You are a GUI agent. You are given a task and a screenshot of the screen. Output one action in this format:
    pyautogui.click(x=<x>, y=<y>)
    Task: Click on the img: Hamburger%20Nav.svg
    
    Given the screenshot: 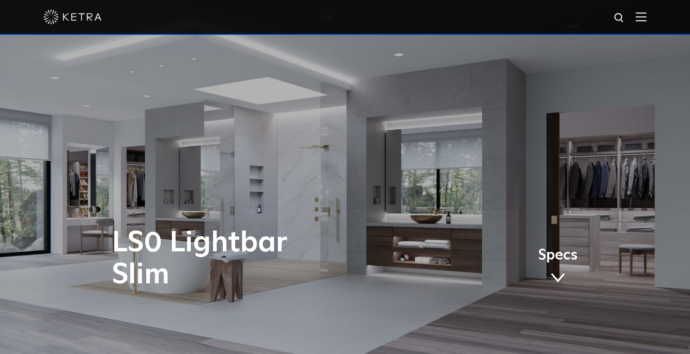 What is the action you would take?
    pyautogui.click(x=641, y=16)
    